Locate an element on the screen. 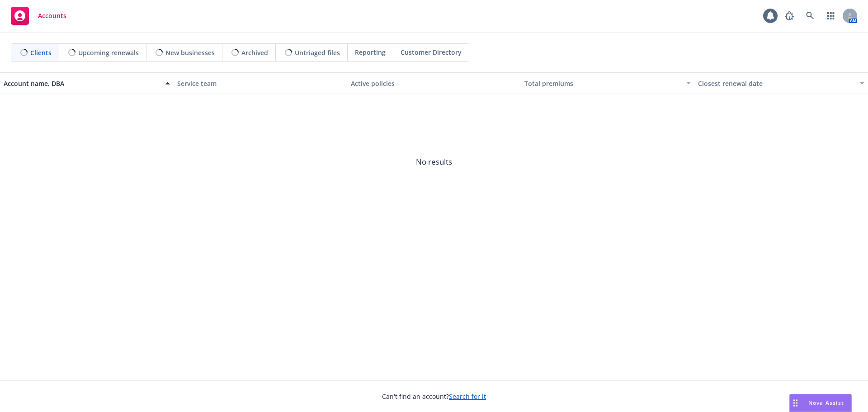 The width and height of the screenshot is (868, 412). button: Nova Assist is located at coordinates (820, 403).